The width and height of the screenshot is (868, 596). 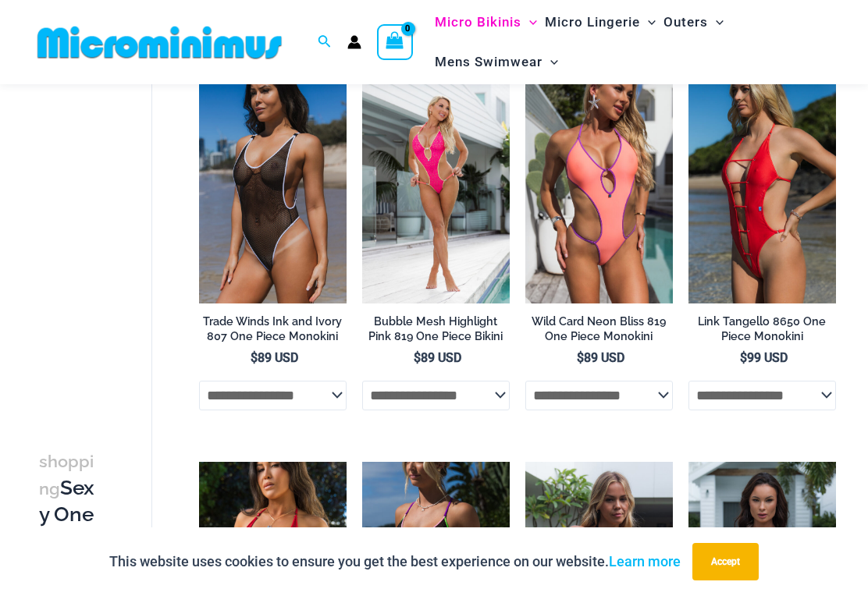 What do you see at coordinates (272, 192) in the screenshot?
I see `img: Tradewinds Ink and Ivory 807 One Piece 03` at bounding box center [272, 192].